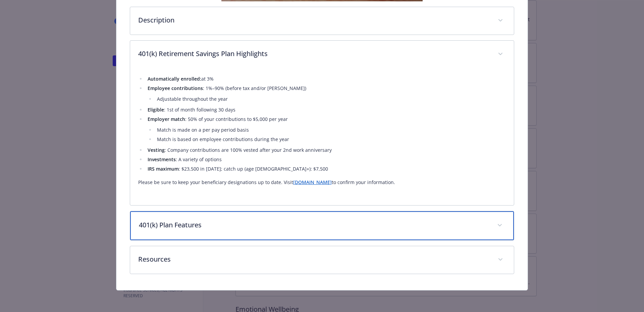 The height and width of the screenshot is (312, 644). Describe the element at coordinates (322, 226) in the screenshot. I see `div: 401(k) Plan Features` at that location.